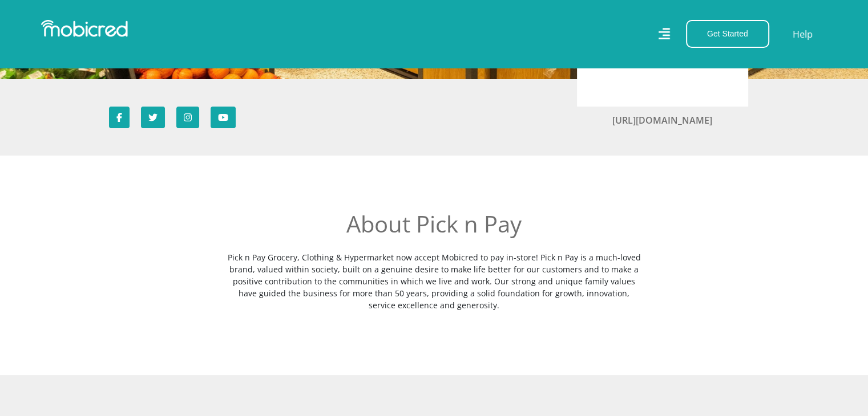  What do you see at coordinates (188, 117) in the screenshot?
I see `a: Follow Pick n Pay on Instagram` at bounding box center [188, 117].